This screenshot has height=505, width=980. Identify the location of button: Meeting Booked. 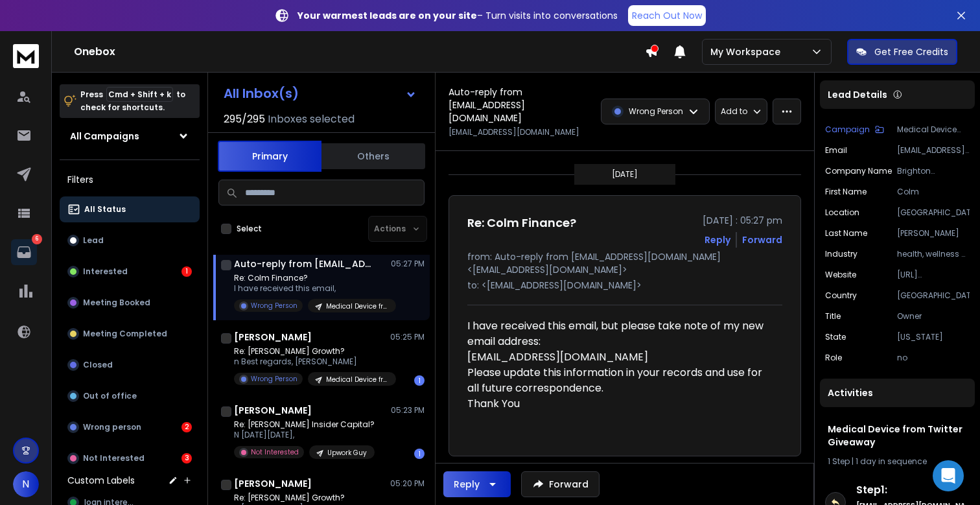
(130, 302).